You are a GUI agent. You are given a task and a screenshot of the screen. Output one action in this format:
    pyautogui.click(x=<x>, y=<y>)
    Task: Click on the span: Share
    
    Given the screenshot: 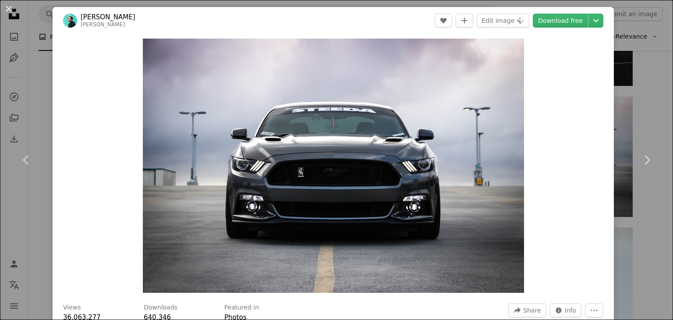 What is the action you would take?
    pyautogui.click(x=532, y=310)
    